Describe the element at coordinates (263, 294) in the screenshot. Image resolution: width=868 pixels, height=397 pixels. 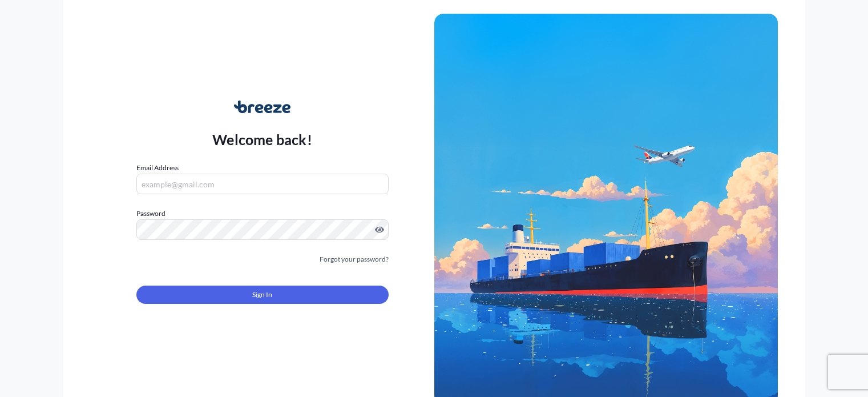
I see `button: Sign In` at that location.